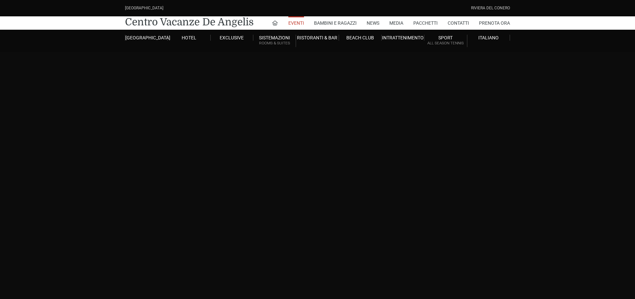  Describe the element at coordinates (489, 38) in the screenshot. I see `span: Italiano` at that location.